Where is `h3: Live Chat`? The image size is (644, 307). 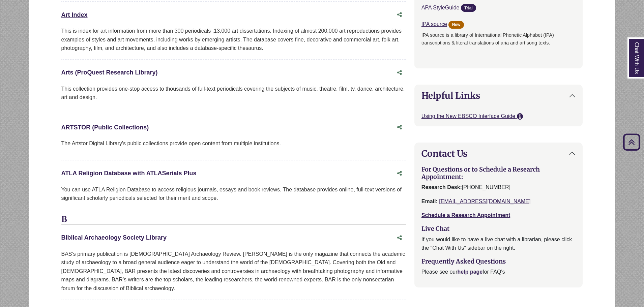
h3: Live Chat is located at coordinates (499, 229).